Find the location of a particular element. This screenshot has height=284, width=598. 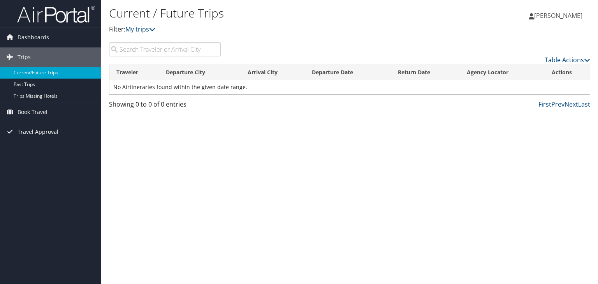

span: Book Travel is located at coordinates (32, 112).